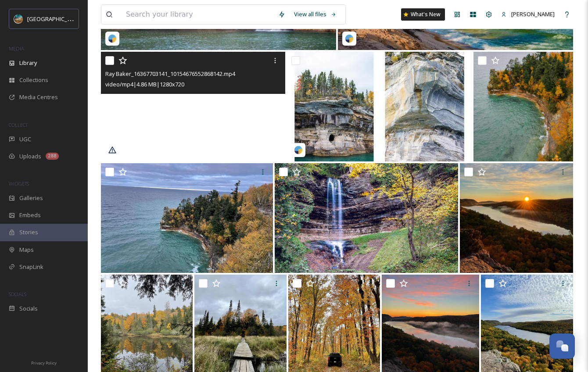  I want to click on img: 881a72ef-65d5-1fd2-605d-1f219f998d3d.jpg, so click(517, 218).